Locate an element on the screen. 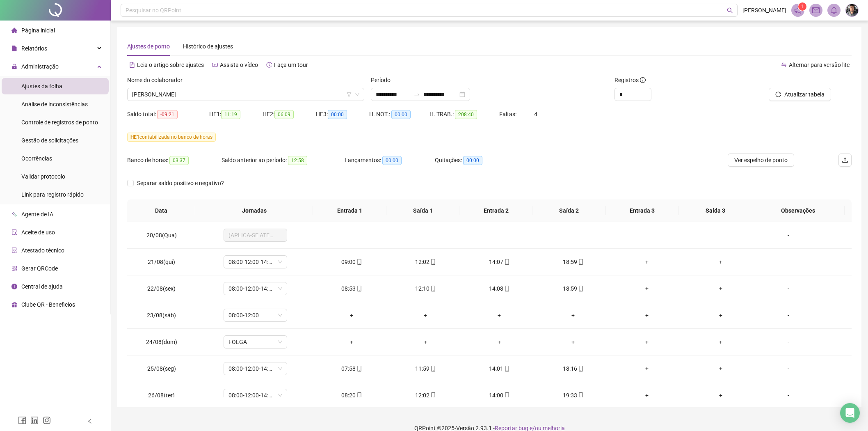 The image size is (868, 431). span: home is located at coordinates (14, 31).